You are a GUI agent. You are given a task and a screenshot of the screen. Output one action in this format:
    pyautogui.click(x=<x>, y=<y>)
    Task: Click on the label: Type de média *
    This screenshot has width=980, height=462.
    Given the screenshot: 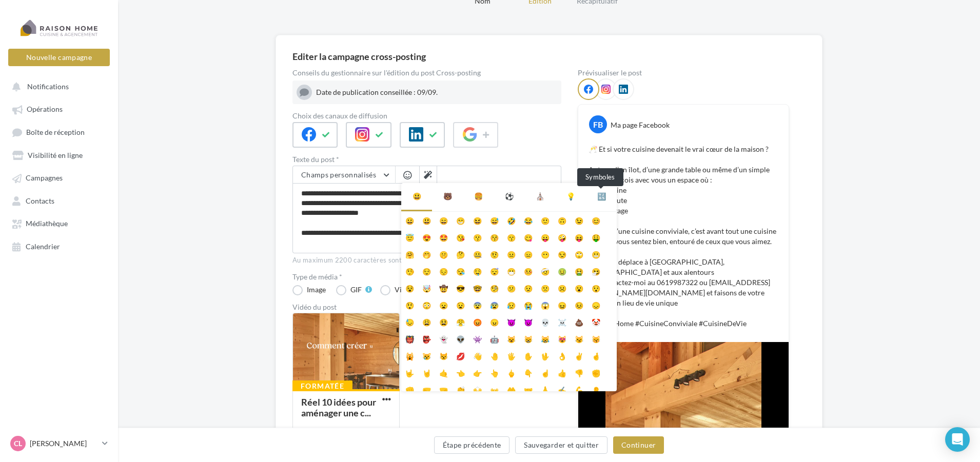 What is the action you would take?
    pyautogui.click(x=427, y=277)
    